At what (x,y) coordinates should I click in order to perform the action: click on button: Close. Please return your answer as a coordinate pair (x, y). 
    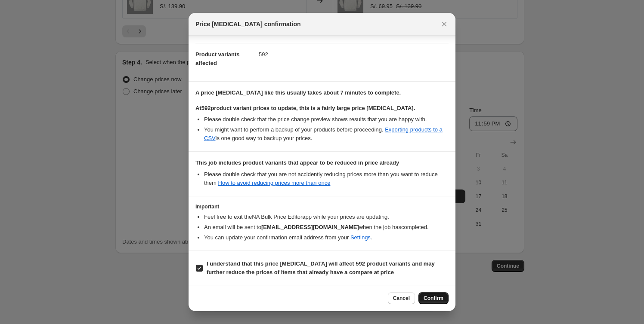
    Looking at the image, I should click on (444, 24).